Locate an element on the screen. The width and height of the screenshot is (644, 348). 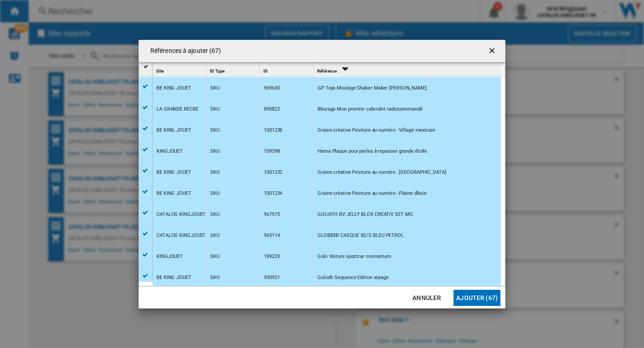
div: ID Sort None is located at coordinates (287, 69).